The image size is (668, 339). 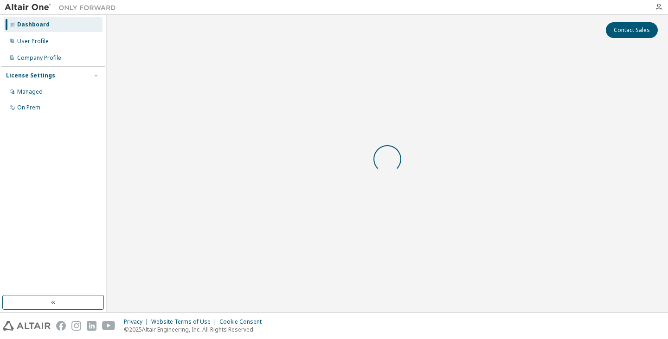 I want to click on button: Contact Sales, so click(x=632, y=30).